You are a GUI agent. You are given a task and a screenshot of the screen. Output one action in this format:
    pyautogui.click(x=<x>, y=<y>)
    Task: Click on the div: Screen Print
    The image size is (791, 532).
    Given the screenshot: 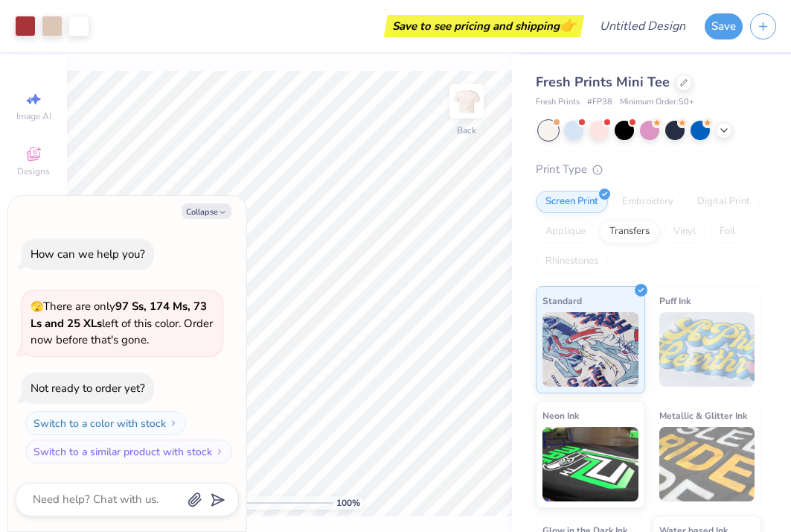 What is the action you would take?
    pyautogui.click(x=572, y=202)
    